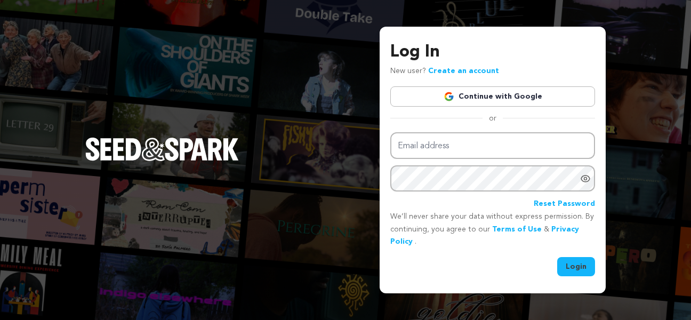 The width and height of the screenshot is (691, 320). What do you see at coordinates (576, 267) in the screenshot?
I see `button: Login` at bounding box center [576, 267].